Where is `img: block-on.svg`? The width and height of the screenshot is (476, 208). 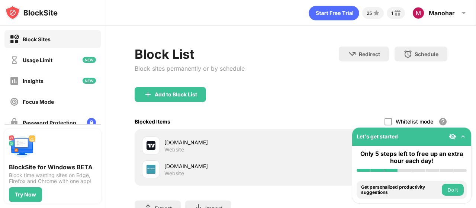
img: block-on.svg is located at coordinates (14, 39).